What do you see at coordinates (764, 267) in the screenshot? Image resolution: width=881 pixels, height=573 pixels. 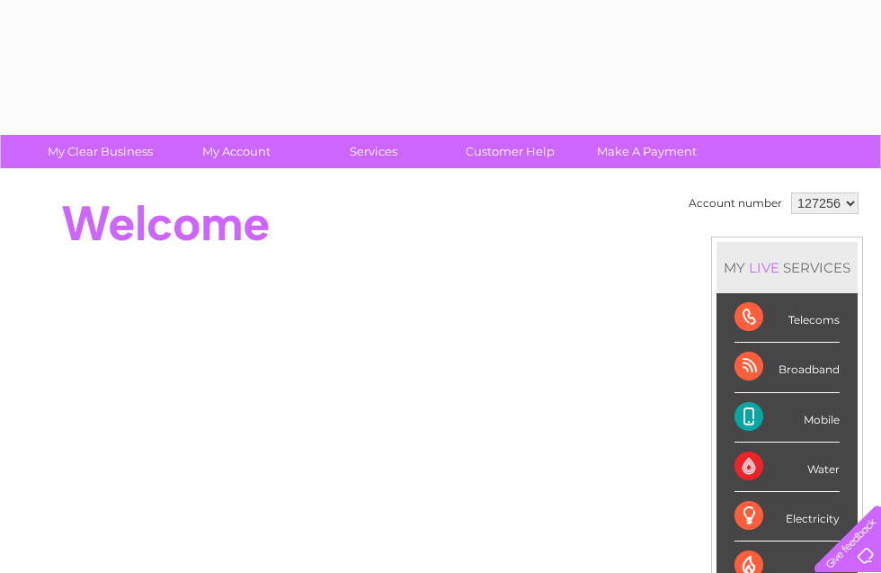 I see `div: LIVE` at bounding box center [764, 267].